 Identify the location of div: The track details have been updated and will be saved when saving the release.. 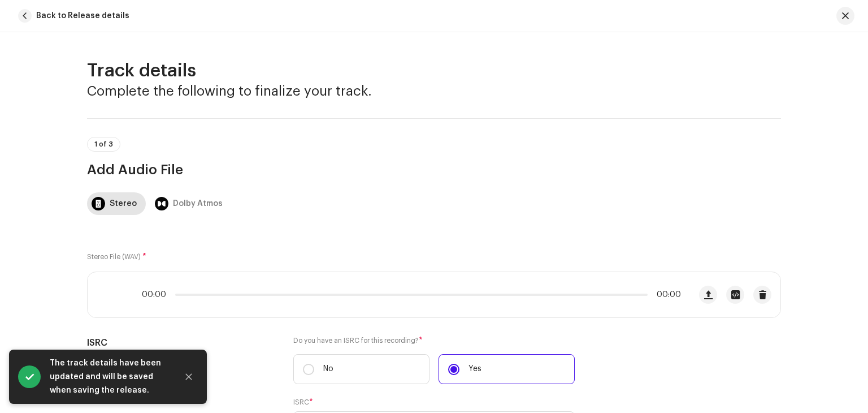
(109, 377).